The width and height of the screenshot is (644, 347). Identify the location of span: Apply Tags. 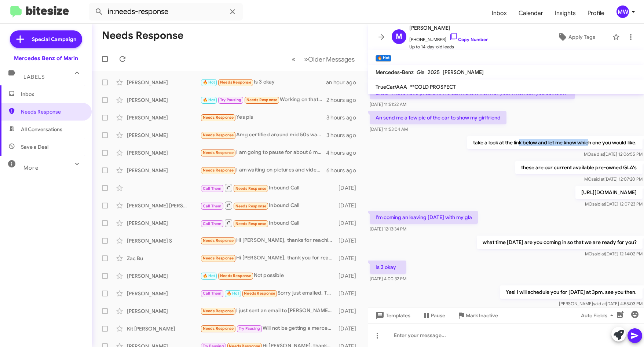
(581, 37).